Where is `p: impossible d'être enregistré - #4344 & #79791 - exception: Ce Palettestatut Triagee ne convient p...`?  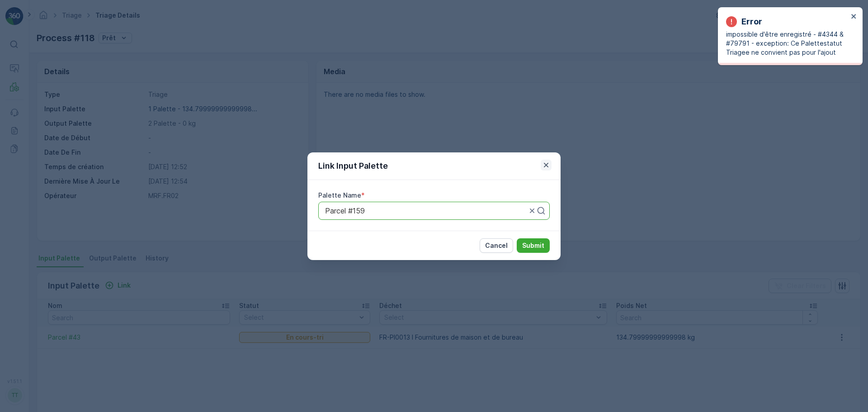
p: impossible d'être enregistré - #4344 & #79791 - exception: Ce Palettestatut Triagee ne convient p... is located at coordinates (787, 44).